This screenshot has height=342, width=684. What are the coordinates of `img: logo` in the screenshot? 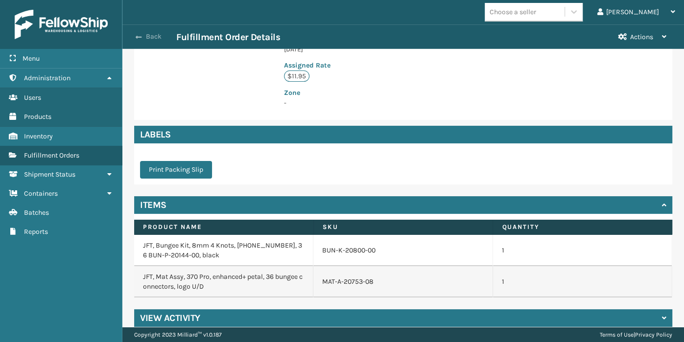 It's located at (61, 24).